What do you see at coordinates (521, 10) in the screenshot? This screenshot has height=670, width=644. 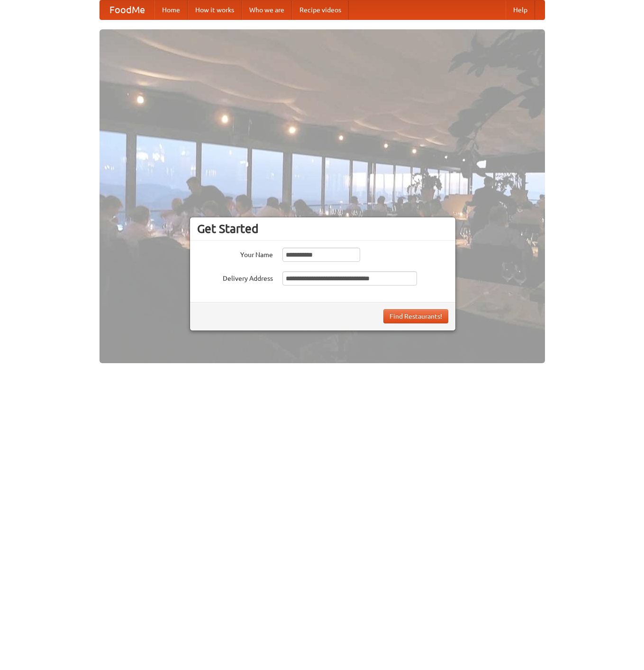 I see `a: Help` at bounding box center [521, 10].